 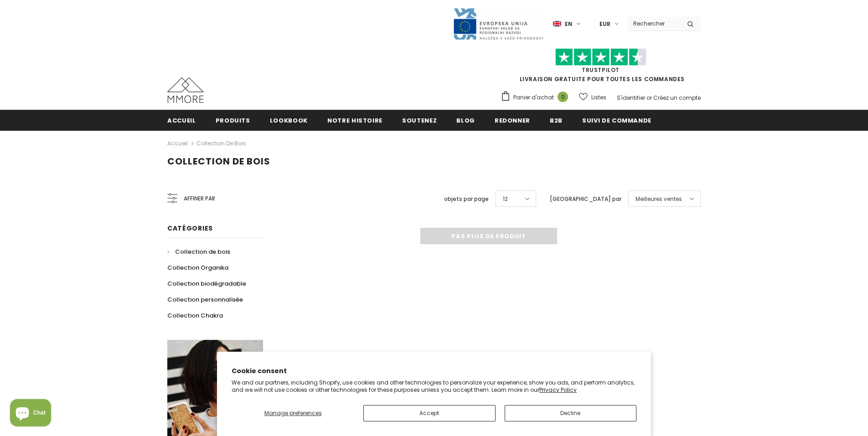 I want to click on span: Produits, so click(x=233, y=120).